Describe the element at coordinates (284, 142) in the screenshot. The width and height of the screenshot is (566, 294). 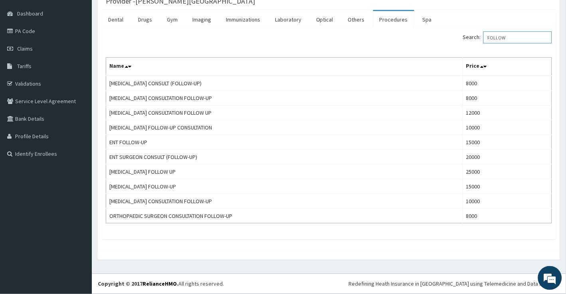
I see `td: ENT FOLLOW-UP` at that location.